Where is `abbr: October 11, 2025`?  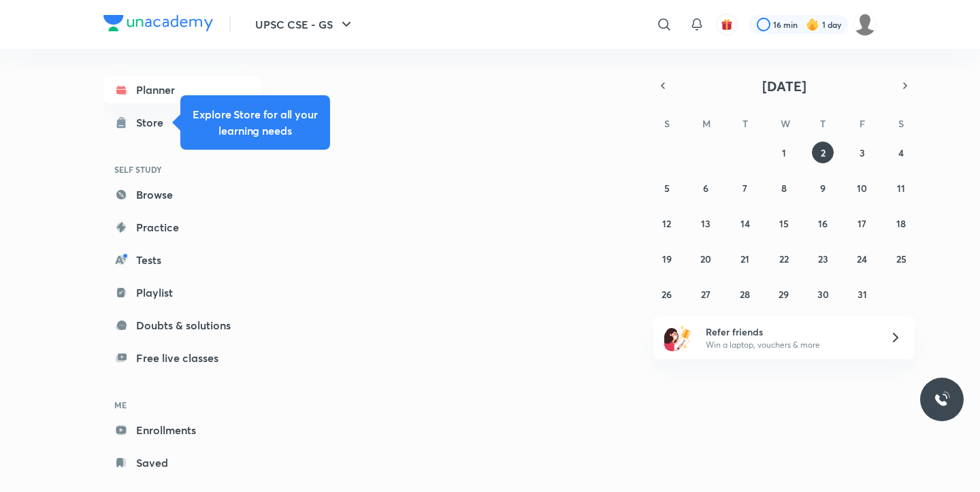 abbr: October 11, 2025 is located at coordinates (901, 187).